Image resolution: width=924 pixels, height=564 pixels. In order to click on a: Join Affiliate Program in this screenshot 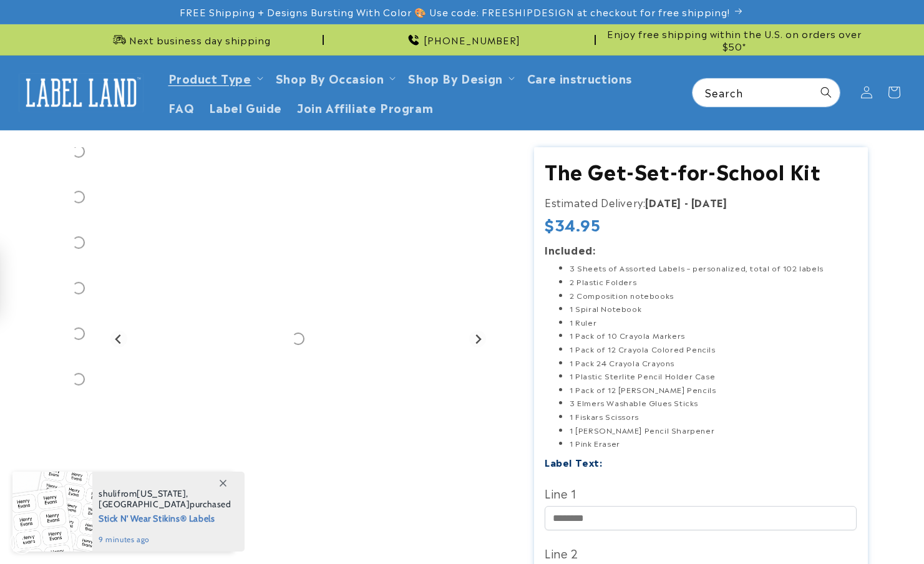, I will do `click(365, 107)`.